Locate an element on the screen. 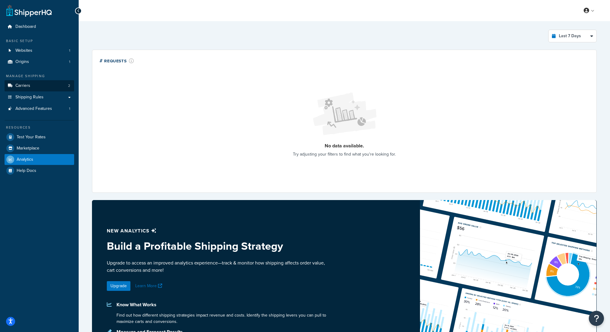 The width and height of the screenshot is (610, 332). li: Analytics is located at coordinates (39, 159).